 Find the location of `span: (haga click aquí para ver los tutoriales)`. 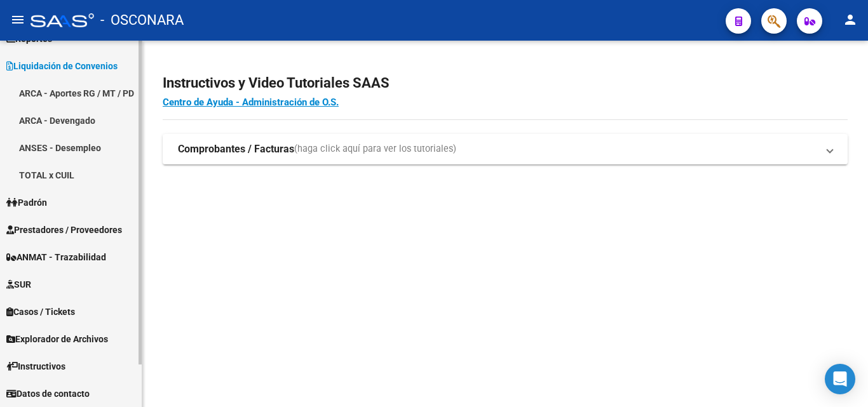

span: (haga click aquí para ver los tutoriales) is located at coordinates (375, 149).